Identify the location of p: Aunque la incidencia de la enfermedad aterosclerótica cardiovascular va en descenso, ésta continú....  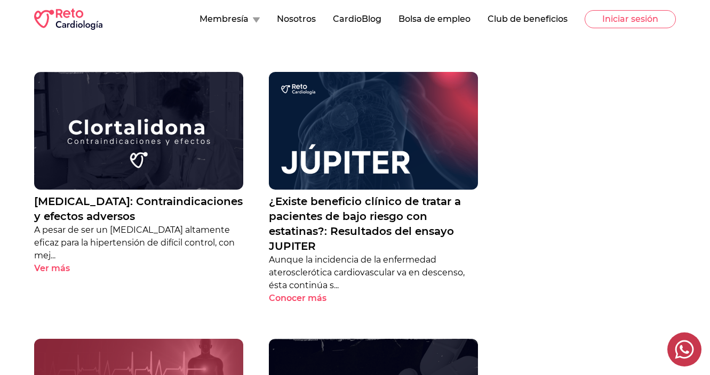
(373, 273).